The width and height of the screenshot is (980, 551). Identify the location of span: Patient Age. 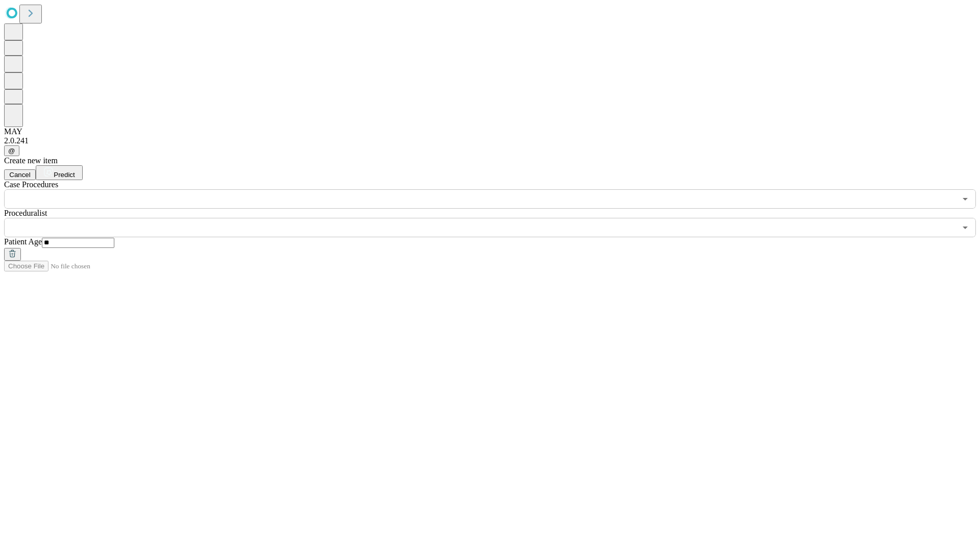
(23, 242).